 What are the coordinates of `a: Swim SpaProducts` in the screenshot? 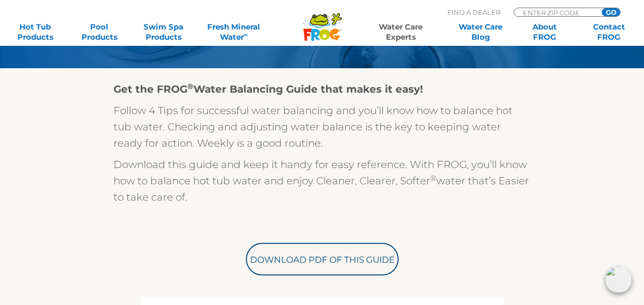 It's located at (164, 32).